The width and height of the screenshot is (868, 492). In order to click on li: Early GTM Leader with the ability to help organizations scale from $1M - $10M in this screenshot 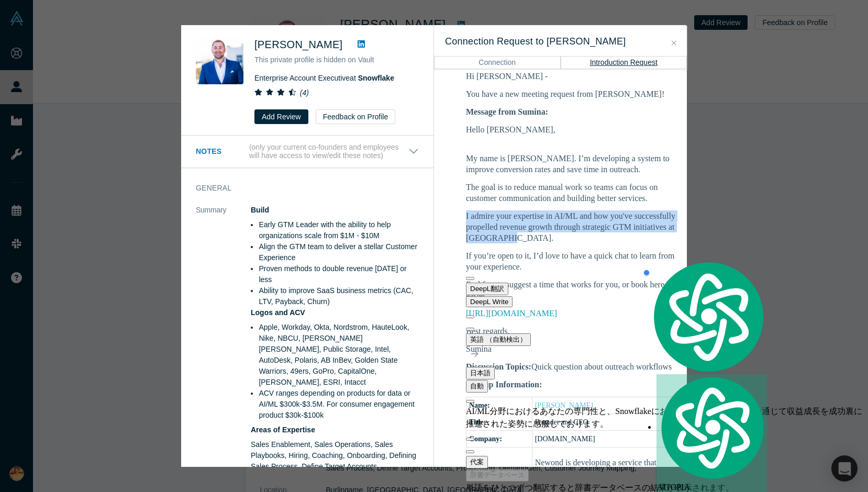, I will do `click(339, 230)`.